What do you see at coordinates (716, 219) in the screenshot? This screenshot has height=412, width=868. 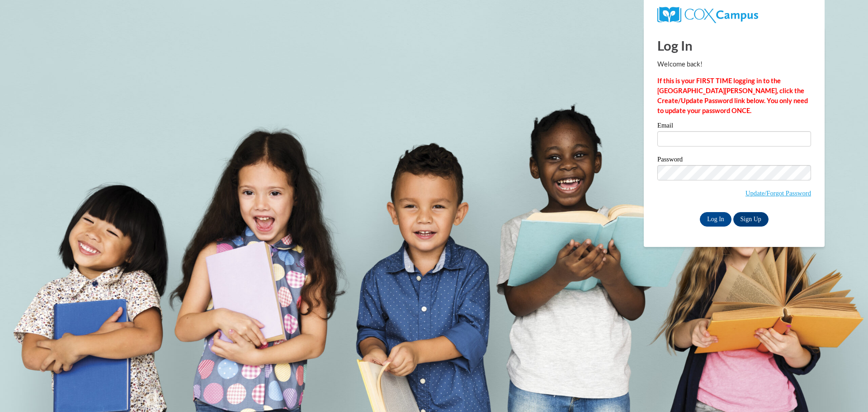 I see `input: Log In` at bounding box center [716, 219].